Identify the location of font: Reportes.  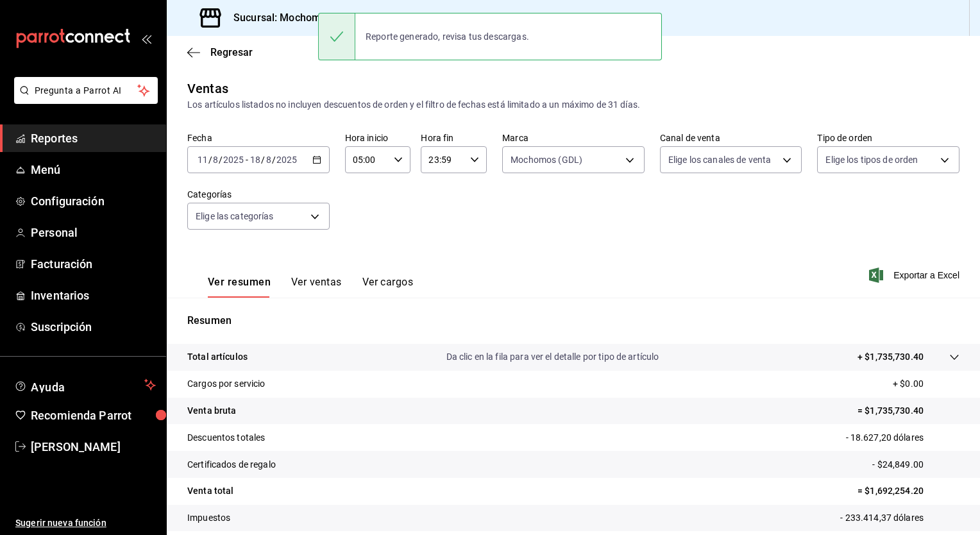
(54, 138).